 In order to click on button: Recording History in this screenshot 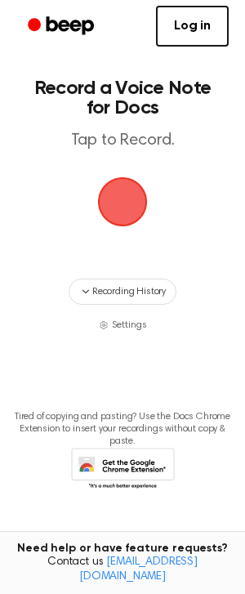, I will do `click(123, 292)`.